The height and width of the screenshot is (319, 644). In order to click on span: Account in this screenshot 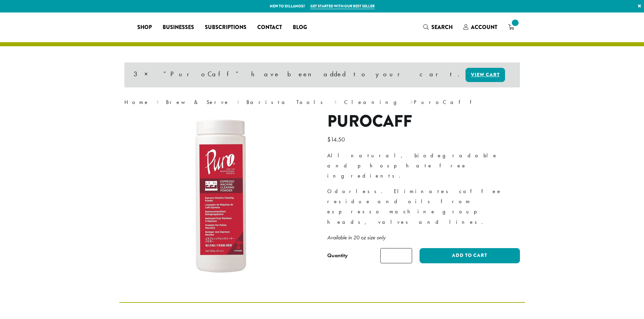, I will do `click(484, 27)`.